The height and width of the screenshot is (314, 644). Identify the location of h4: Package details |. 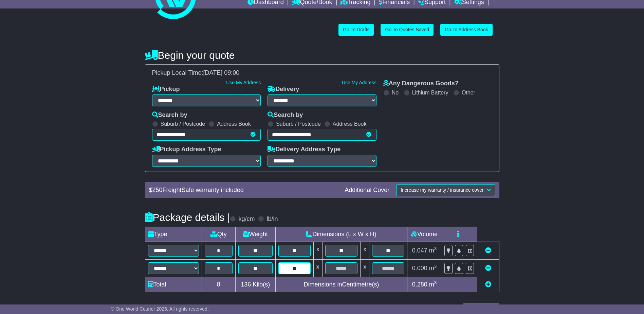
(188, 217).